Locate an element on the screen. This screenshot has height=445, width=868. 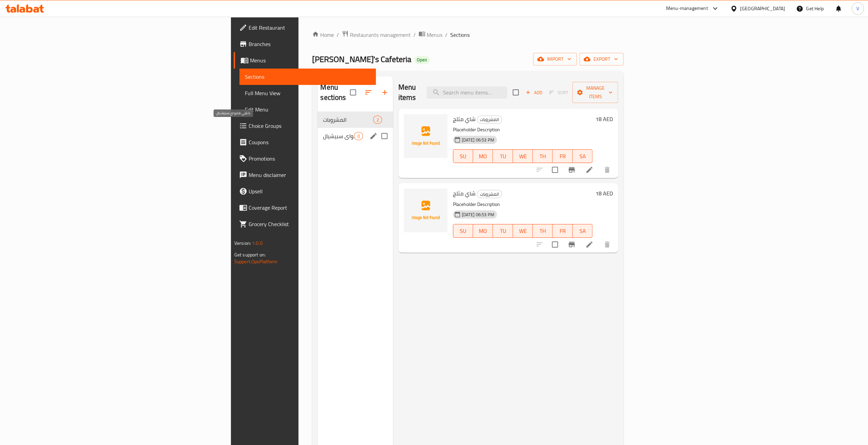
a: Edit Menu is located at coordinates (308, 110).